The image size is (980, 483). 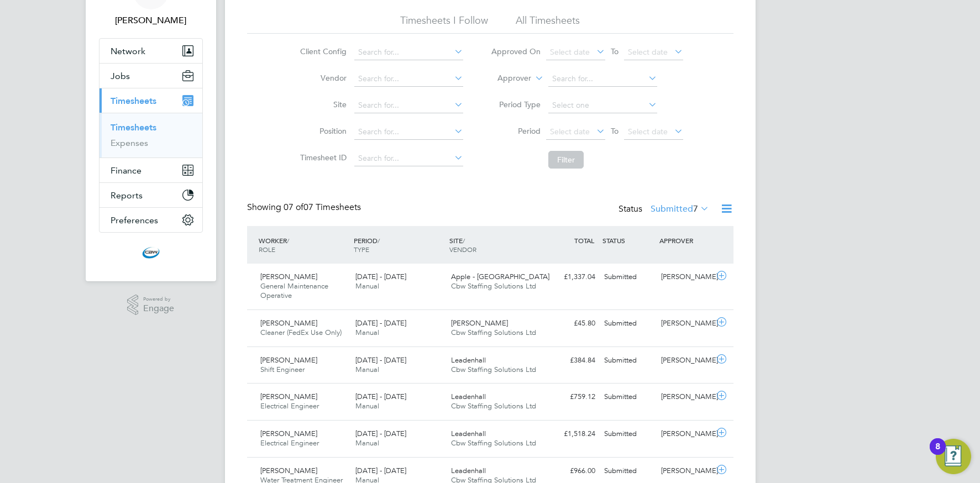 What do you see at coordinates (150, 305) in the screenshot?
I see `a: Powered byEngage` at bounding box center [150, 305].